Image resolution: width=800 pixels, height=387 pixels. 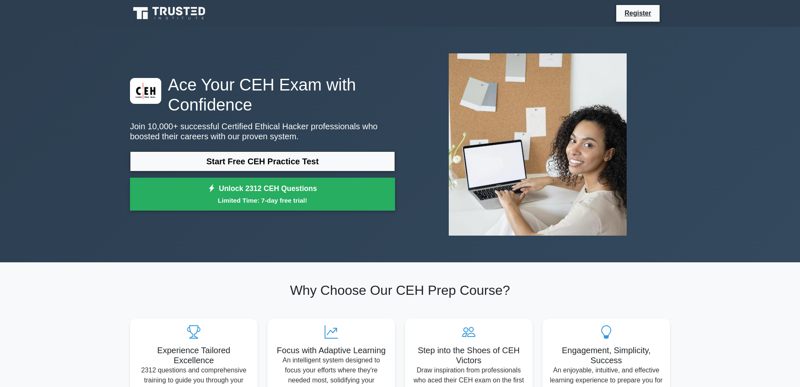 I want to click on h2: Why Choose Our CEH Prep Course?, so click(x=400, y=290).